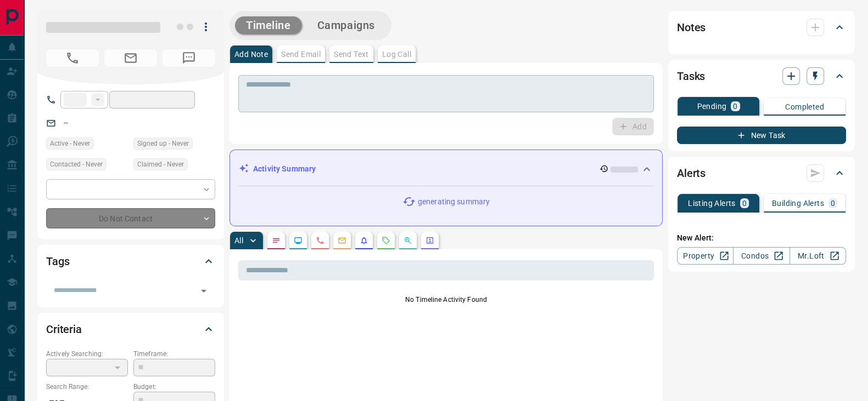  I want to click on p: generating summary, so click(453, 202).